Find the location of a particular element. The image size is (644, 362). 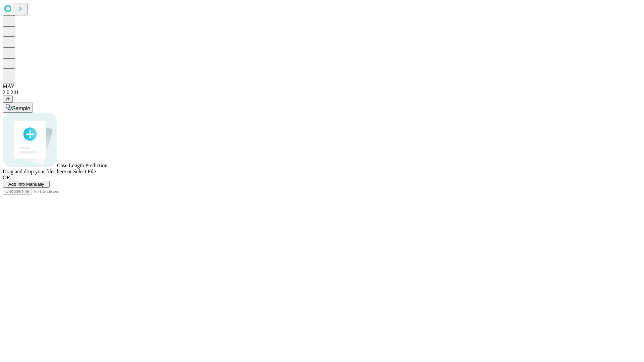

span: Case Length Prediction is located at coordinates (82, 165).